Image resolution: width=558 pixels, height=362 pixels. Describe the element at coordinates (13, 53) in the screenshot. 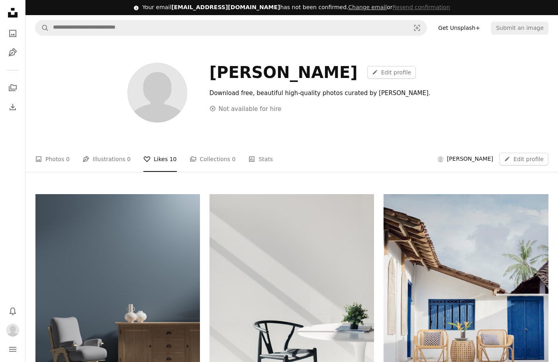

I see `a: Illustrations` at that location.